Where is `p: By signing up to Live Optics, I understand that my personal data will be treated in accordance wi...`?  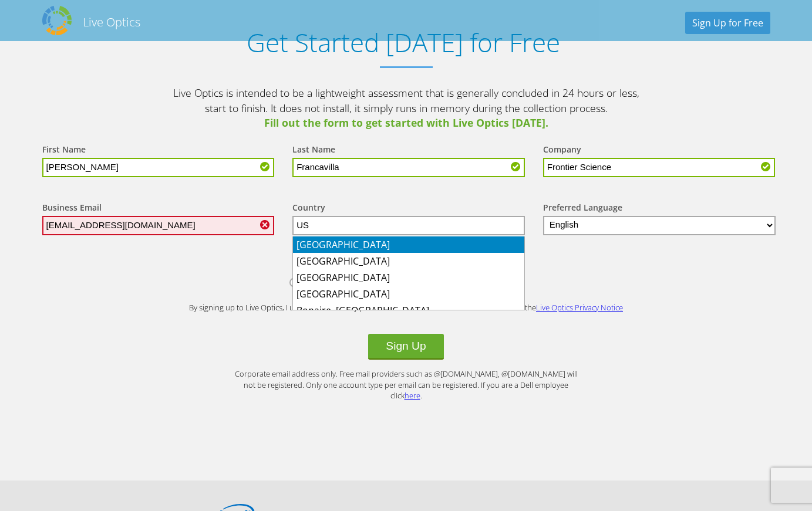
p: By signing up to Live Optics, I understand that my personal data will be treated in accordance wi... is located at coordinates (406, 307).